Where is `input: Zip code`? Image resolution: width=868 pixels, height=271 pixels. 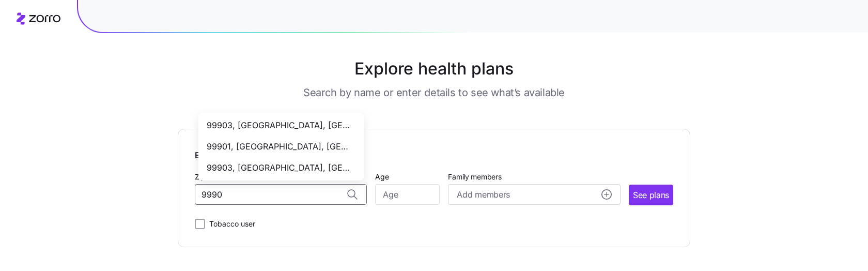
input: Zip code is located at coordinates (281, 194).